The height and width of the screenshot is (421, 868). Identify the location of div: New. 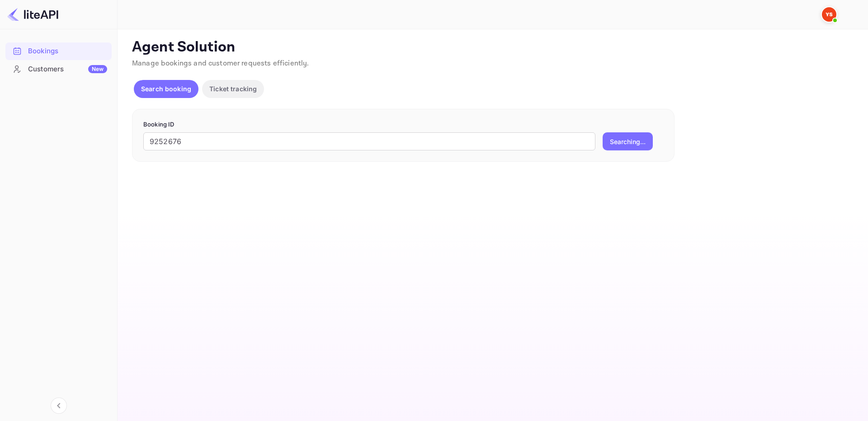
(97, 69).